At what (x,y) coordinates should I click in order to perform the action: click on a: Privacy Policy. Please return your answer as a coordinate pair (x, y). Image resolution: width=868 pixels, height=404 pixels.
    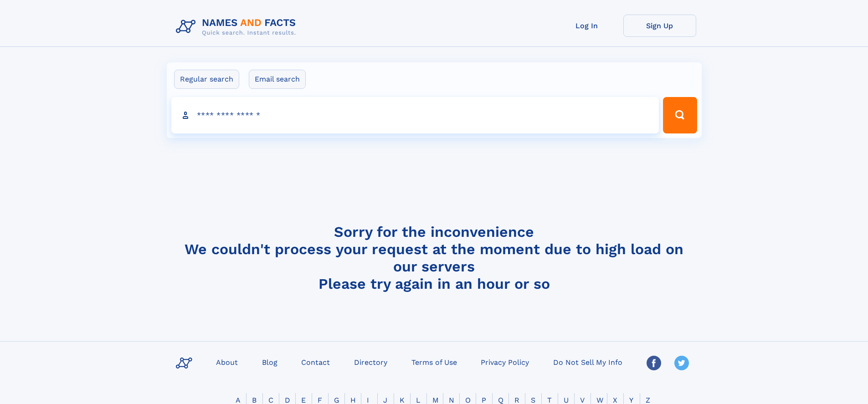
    Looking at the image, I should click on (504, 362).